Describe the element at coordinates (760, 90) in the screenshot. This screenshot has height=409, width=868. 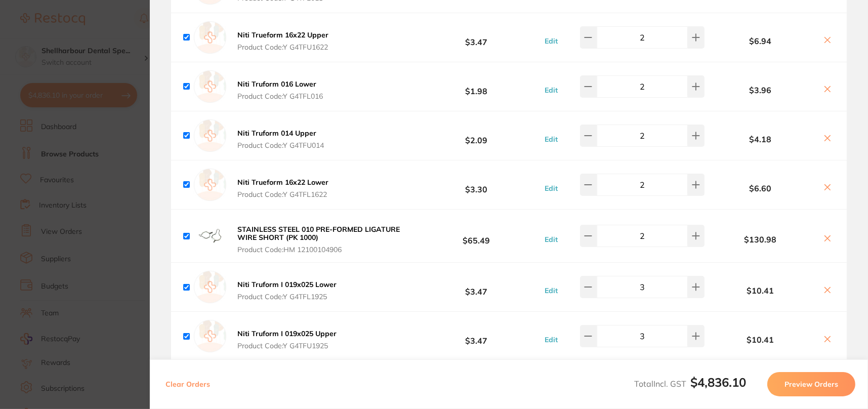
I see `b: $3.96` at that location.